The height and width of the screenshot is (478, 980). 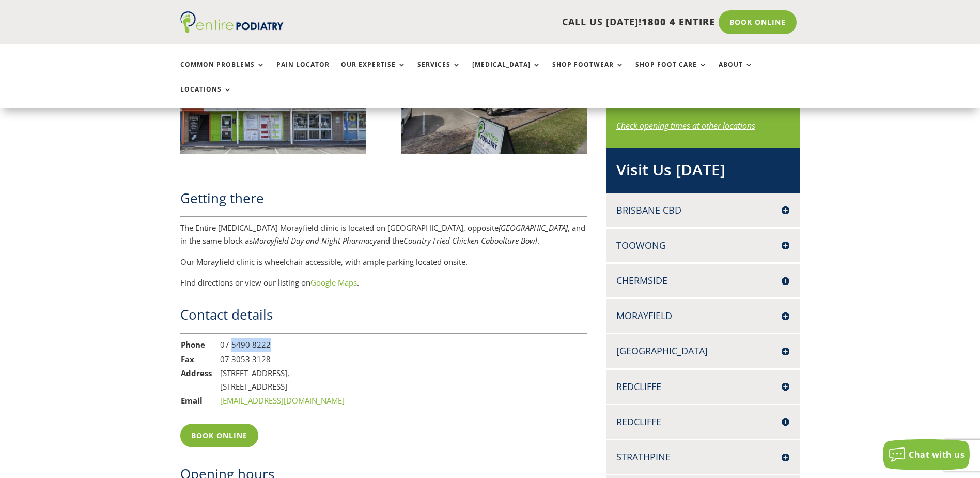 I want to click on a: Shop Foot Care, so click(x=671, y=72).